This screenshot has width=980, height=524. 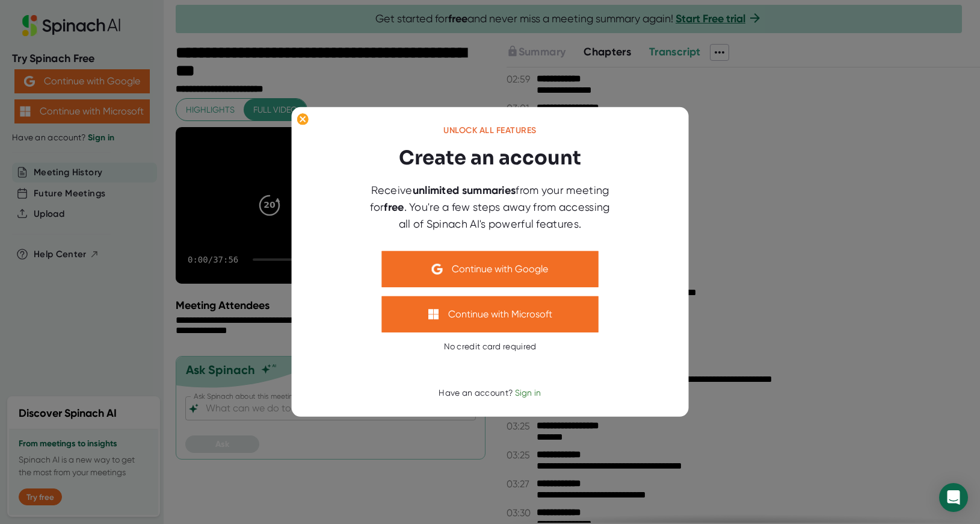 I want to click on div: Unlock all features, so click(x=490, y=131).